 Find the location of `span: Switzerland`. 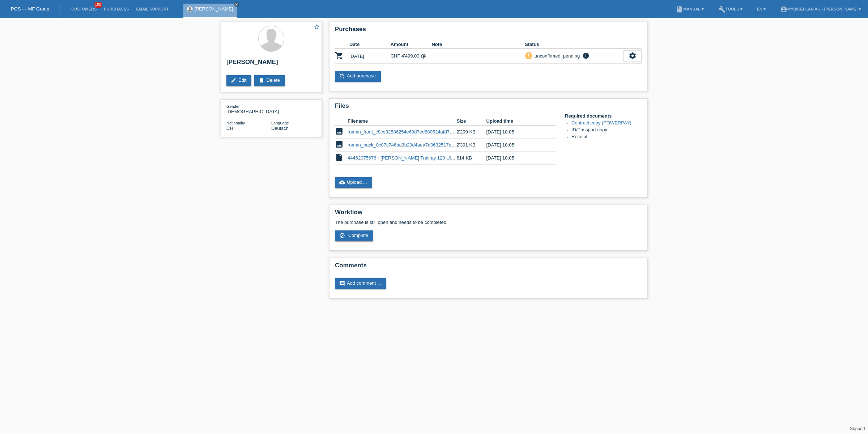

span: Switzerland is located at coordinates (230, 128).